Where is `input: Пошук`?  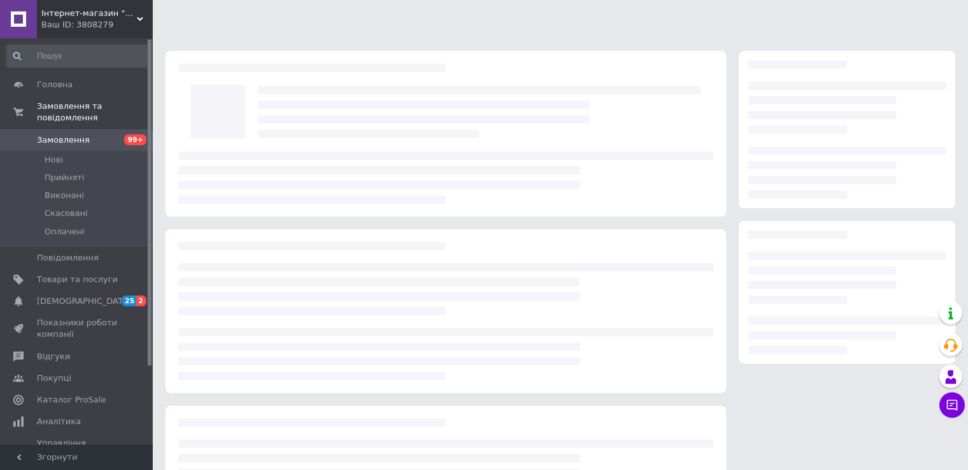 input: Пошук is located at coordinates (78, 56).